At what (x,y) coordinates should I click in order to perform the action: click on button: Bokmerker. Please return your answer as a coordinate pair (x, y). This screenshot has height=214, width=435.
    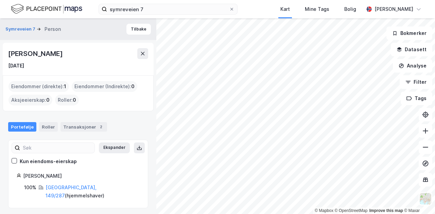
    Looking at the image, I should click on (409, 33).